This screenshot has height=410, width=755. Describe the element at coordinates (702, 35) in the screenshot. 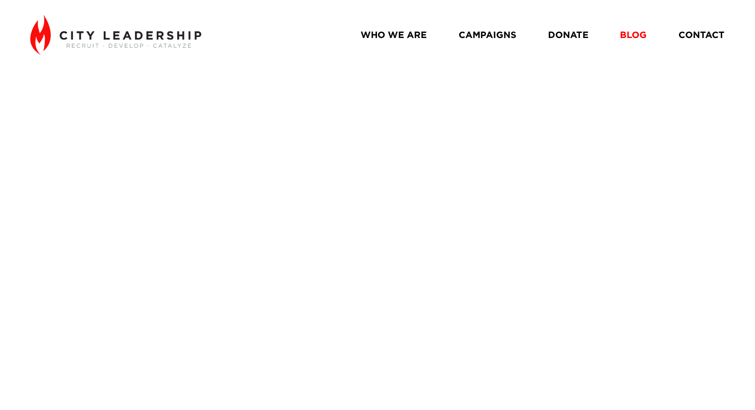

I see `a: CONTACT` at that location.